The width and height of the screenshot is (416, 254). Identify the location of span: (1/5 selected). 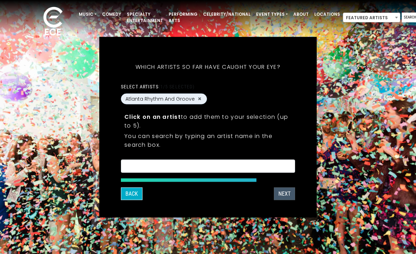
(177, 86).